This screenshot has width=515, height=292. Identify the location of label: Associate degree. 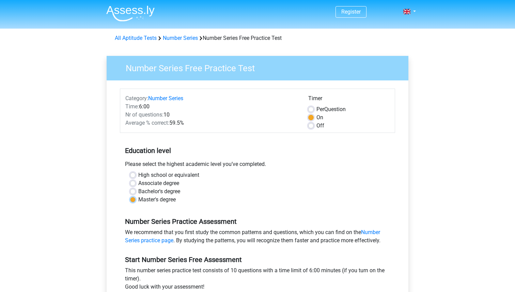
(159, 183).